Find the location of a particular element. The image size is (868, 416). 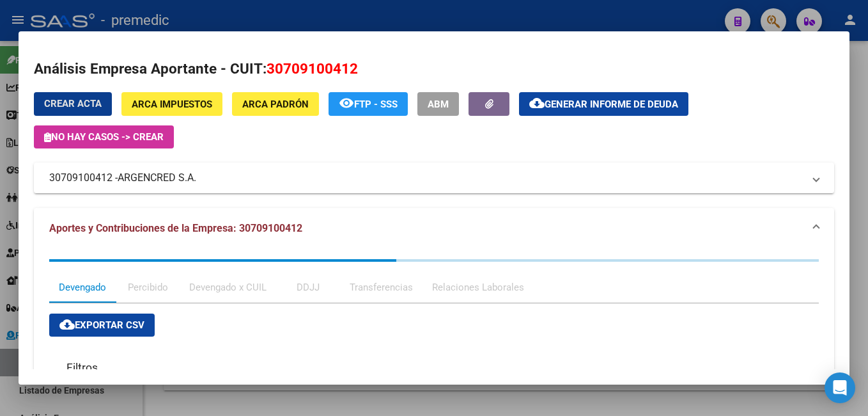

button: ARCA Padrón is located at coordinates (276, 103).